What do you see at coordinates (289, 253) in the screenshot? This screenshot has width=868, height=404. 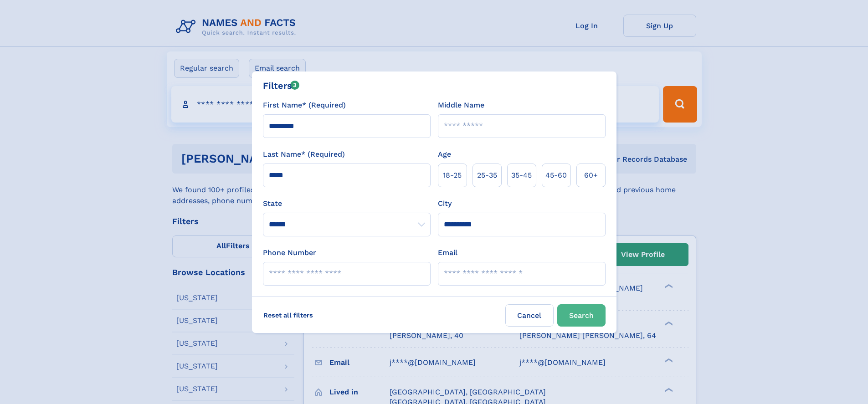 I see `label: Phone Number` at bounding box center [289, 253].